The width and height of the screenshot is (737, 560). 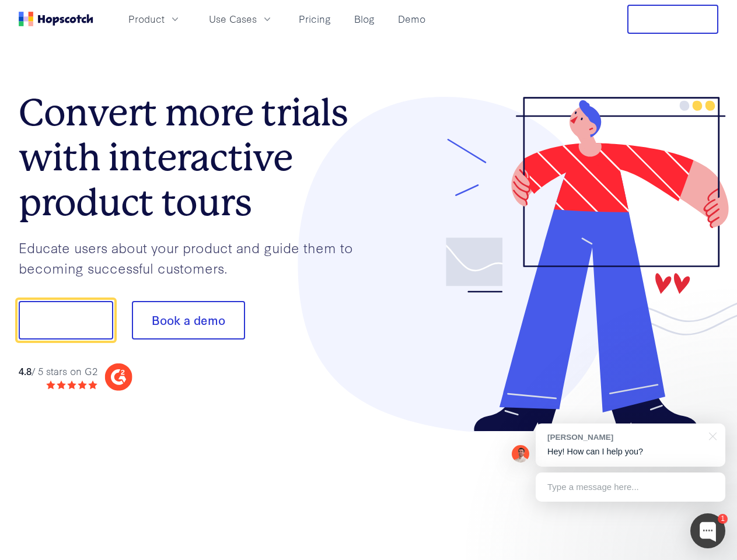 I want to click on span: Product, so click(x=147, y=19).